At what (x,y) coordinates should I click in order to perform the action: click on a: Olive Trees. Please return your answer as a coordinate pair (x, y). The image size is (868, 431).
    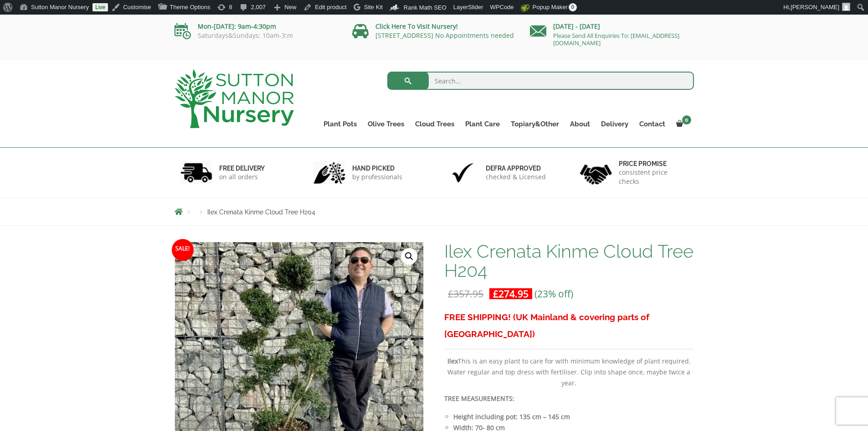
    Looking at the image, I should click on (386, 124).